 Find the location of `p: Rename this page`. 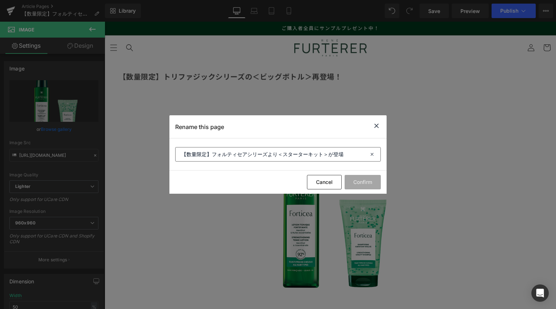

p: Rename this page is located at coordinates (199, 127).